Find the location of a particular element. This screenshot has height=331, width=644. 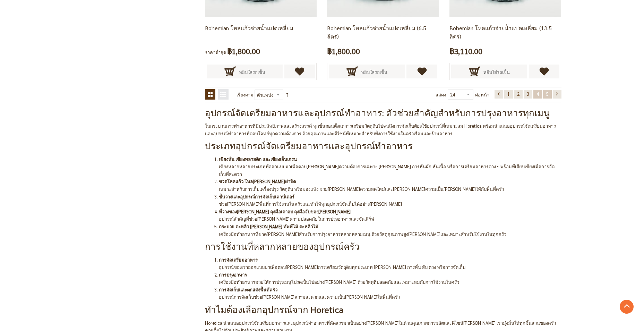

span: ฿3,110.00 is located at coordinates (466, 51).